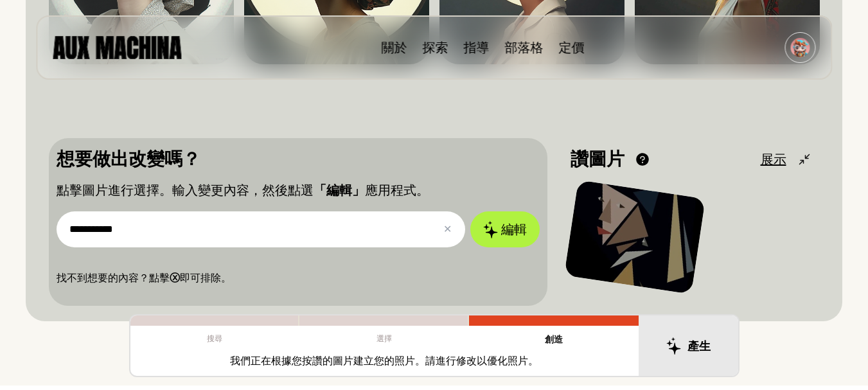 This screenshot has height=390, width=868. Describe the element at coordinates (572, 47) in the screenshot. I see `a: 定價` at that location.